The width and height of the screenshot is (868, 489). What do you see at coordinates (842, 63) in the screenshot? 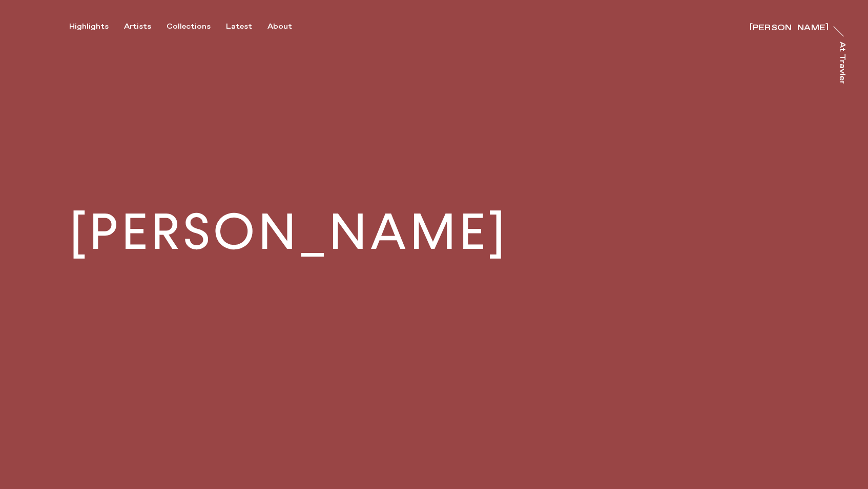
I see `div: At Trayler` at bounding box center [842, 63].